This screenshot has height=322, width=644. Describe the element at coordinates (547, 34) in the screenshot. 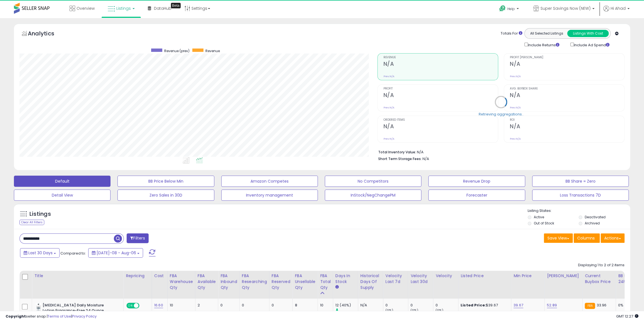

I see `button: All Selected Listings` at that location.